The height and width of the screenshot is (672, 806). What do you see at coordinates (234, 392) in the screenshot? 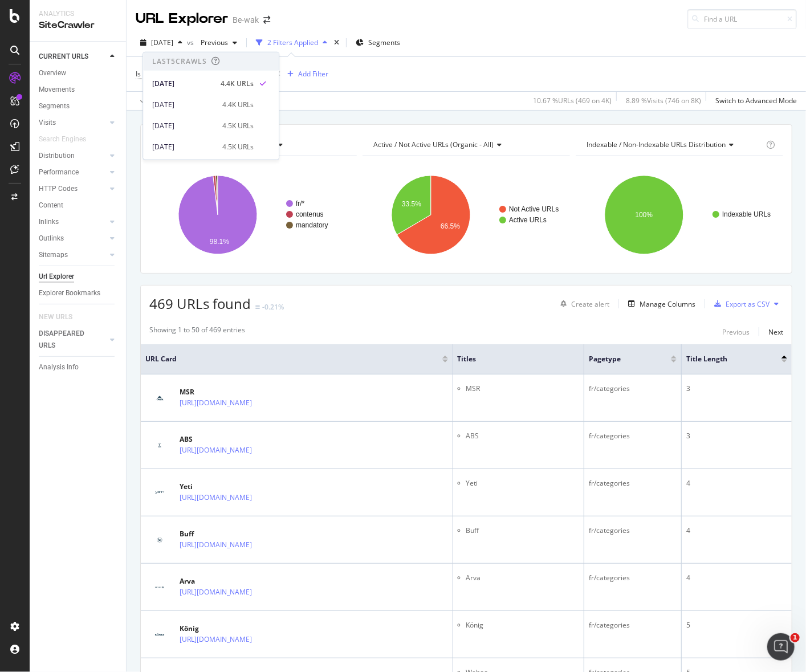
I see `div: MSR` at bounding box center [234, 392].